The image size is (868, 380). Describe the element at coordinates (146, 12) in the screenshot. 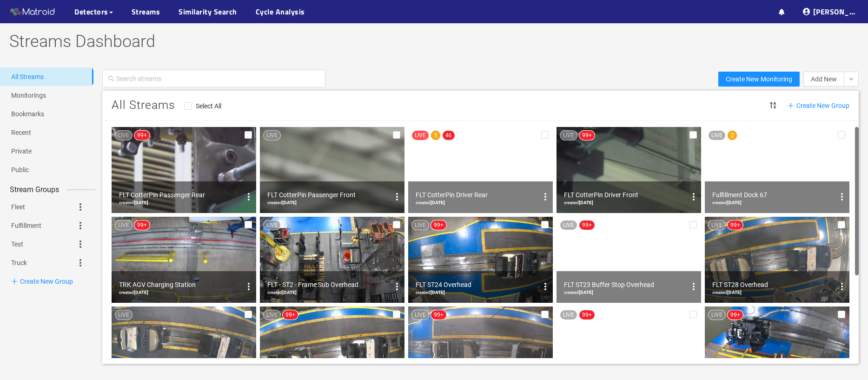

I see `a: Streams` at that location.